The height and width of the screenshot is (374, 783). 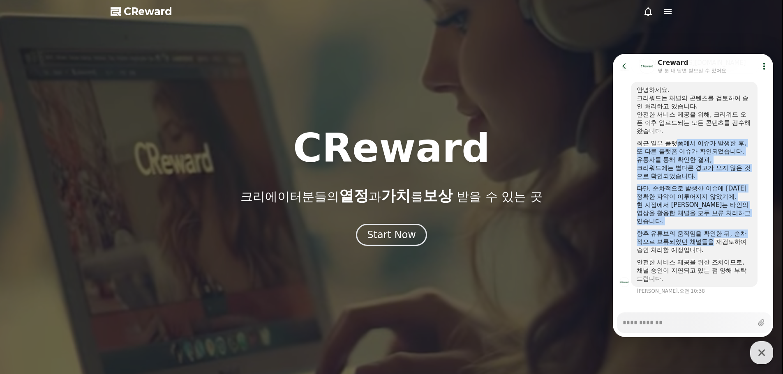 I want to click on div: 안전한 서비스 제공을 위한 조치이므로,, so click(x=81, y=209).